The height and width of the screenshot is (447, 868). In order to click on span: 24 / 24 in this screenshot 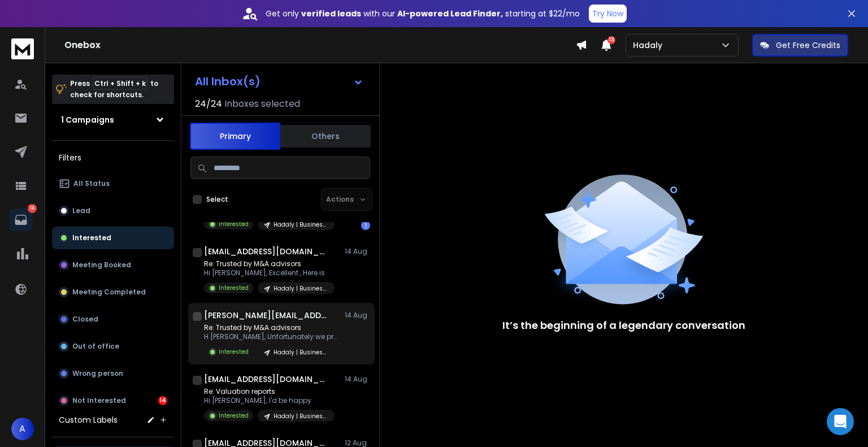, I will do `click(208, 104)`.